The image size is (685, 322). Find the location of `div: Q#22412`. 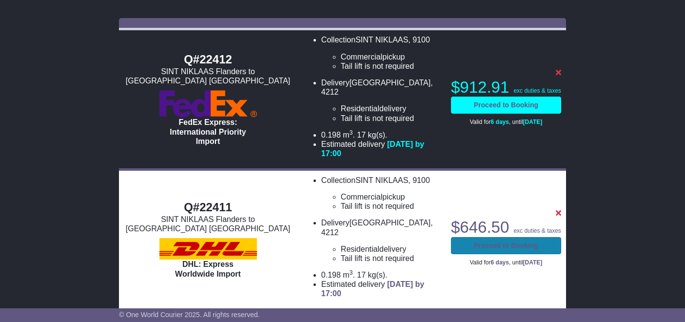

div: Q#22412 is located at coordinates (208, 59).